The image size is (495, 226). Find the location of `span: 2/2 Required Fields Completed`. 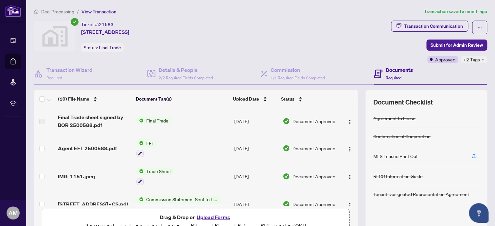

span: 2/2 Required Fields Completed is located at coordinates (186, 78).